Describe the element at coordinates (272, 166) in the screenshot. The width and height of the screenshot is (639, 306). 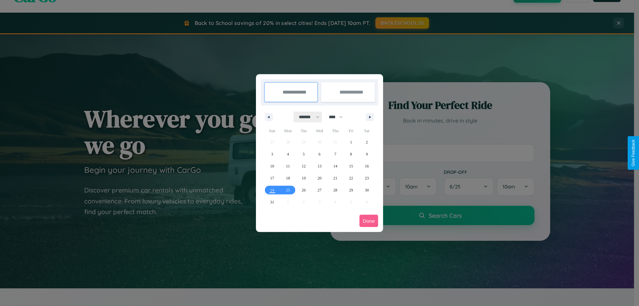
I see `button: 10` at that location.